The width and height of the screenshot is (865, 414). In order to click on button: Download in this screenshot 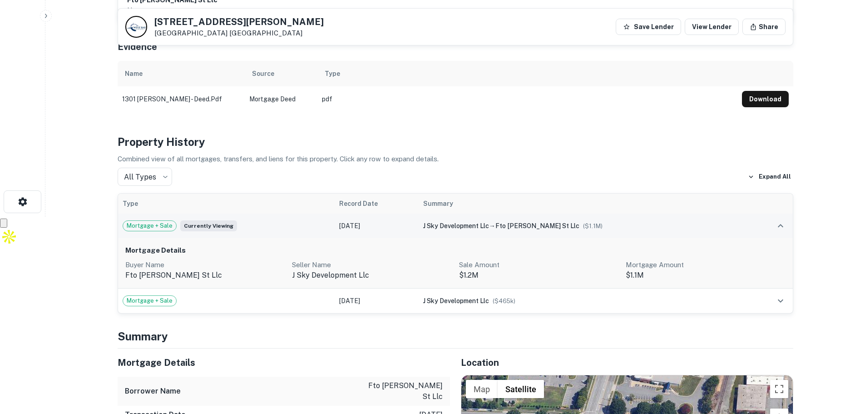, I will do `click(765, 99)`.